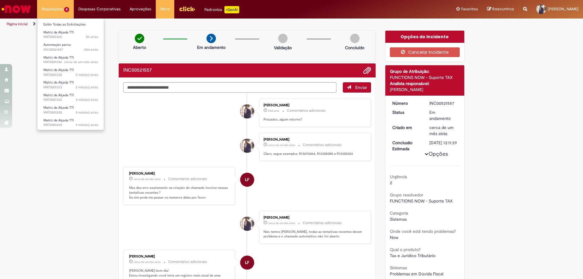  What do you see at coordinates (281, 145) in the screenshot?
I see `time: 23/07/2025 15:37:34` at bounding box center [281, 145].